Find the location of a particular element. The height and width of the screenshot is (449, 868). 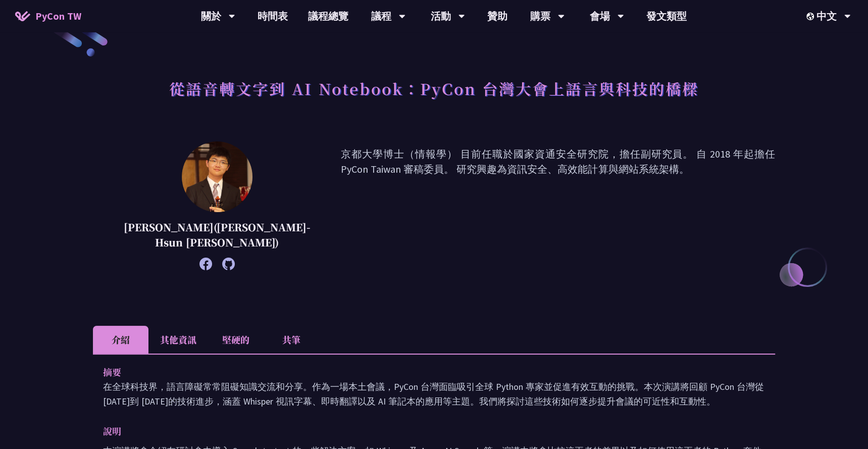

img: PyCon TW 2025 首頁圖標 is located at coordinates (22, 16).